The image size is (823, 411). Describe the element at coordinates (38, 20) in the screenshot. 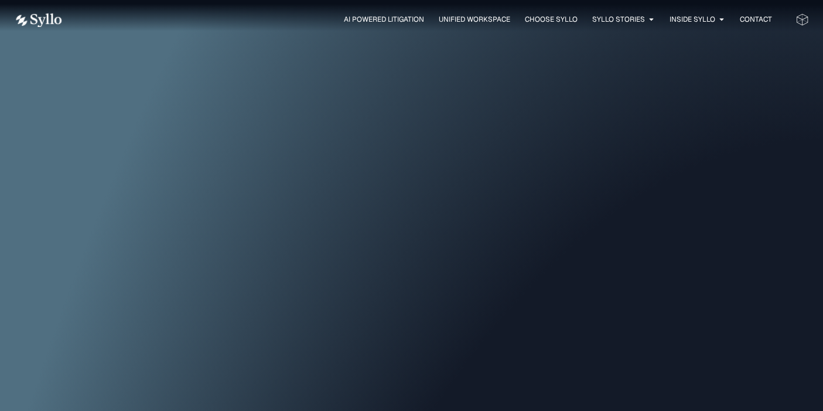

I see `img: white logo` at that location.